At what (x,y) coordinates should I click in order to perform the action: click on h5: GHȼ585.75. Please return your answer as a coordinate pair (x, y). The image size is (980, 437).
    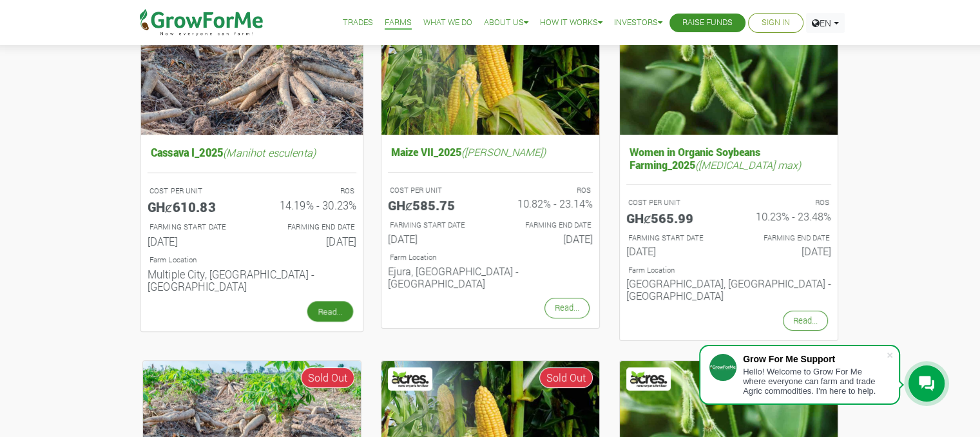
    Looking at the image, I should click on (434, 205).